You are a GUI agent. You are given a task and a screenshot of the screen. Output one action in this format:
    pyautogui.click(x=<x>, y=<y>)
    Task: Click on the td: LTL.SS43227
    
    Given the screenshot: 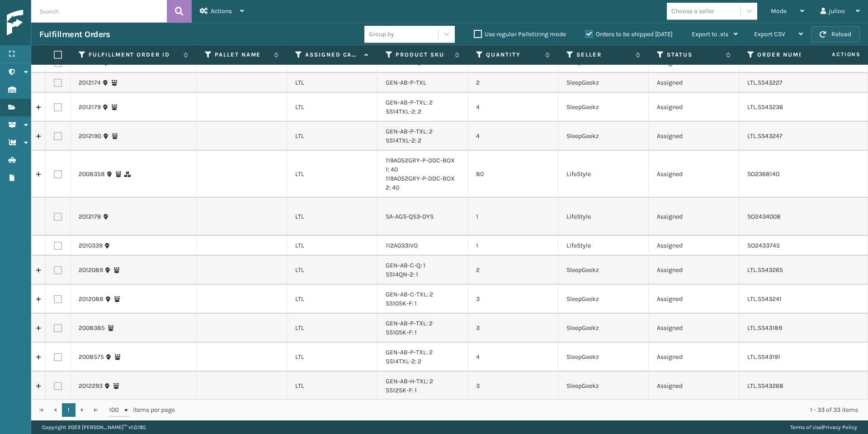 What is the action you would take?
    pyautogui.click(x=785, y=83)
    